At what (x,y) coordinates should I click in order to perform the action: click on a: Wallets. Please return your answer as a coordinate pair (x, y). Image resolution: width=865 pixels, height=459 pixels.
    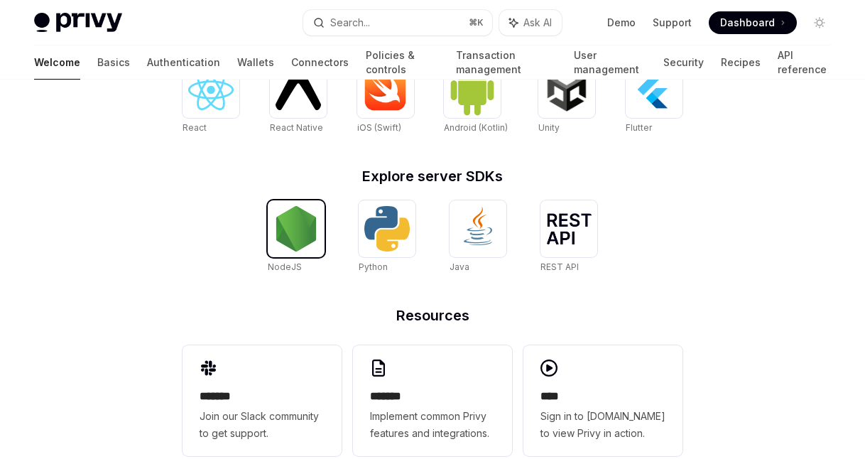
    Looking at the image, I should click on (256, 62).